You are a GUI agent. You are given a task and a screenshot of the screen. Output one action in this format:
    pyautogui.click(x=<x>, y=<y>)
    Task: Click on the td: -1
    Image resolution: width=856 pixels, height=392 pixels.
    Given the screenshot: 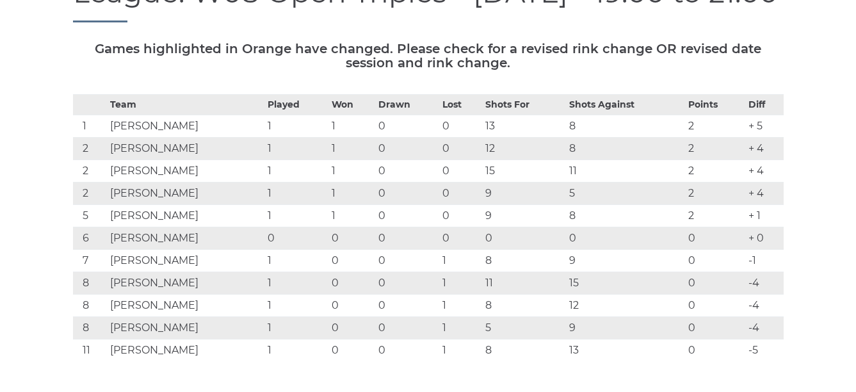 What is the action you would take?
    pyautogui.click(x=764, y=260)
    